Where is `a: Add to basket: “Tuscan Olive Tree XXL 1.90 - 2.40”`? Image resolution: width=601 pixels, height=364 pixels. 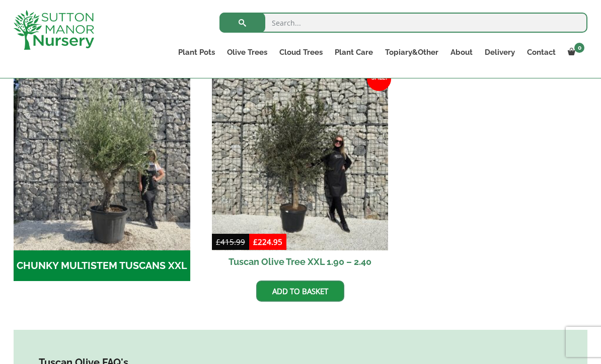 a: Add to basket: “Tuscan Olive Tree XXL 1.90 - 2.40” is located at coordinates (300, 291).